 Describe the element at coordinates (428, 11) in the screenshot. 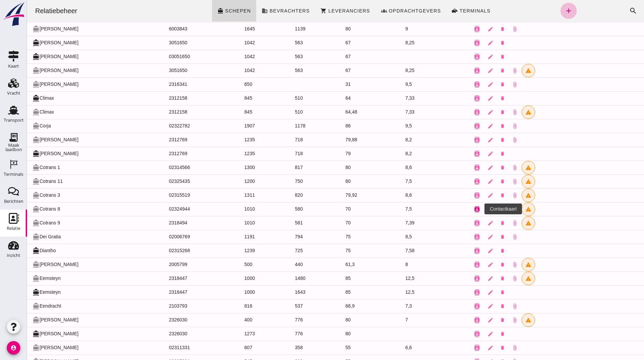

I see `i: front_loader` at that location.